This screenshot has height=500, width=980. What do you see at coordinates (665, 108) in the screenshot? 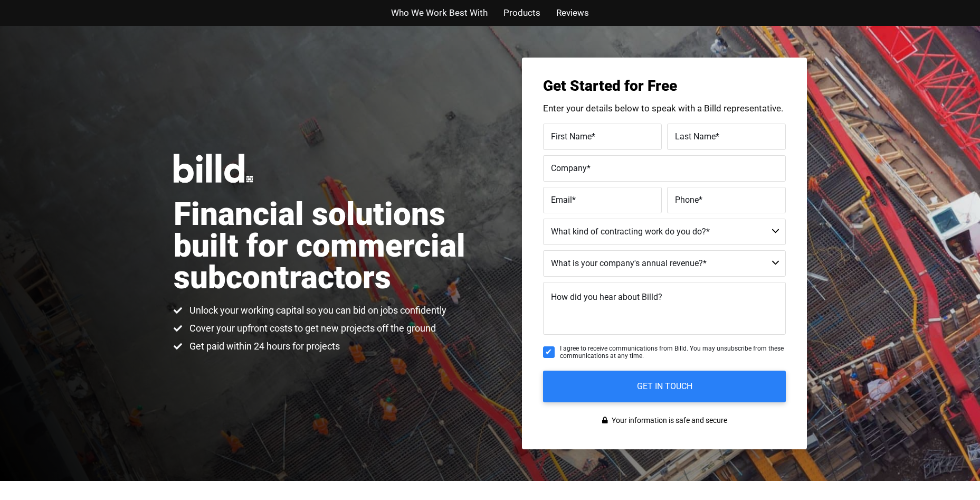
I see `p: Enter your details below to speak with a Billd representative.` at bounding box center [665, 108].